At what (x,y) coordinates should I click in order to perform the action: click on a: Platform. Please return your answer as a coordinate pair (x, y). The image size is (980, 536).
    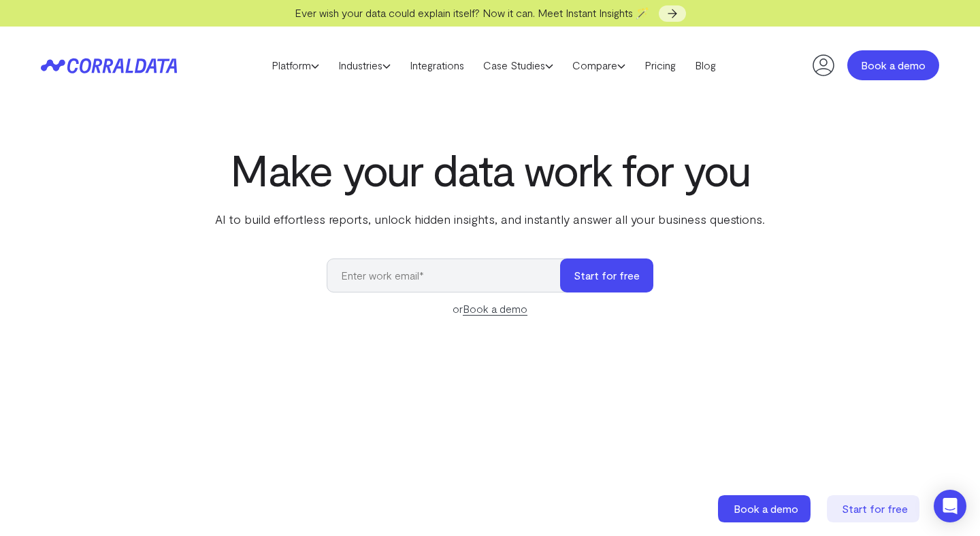
    Looking at the image, I should click on (296, 65).